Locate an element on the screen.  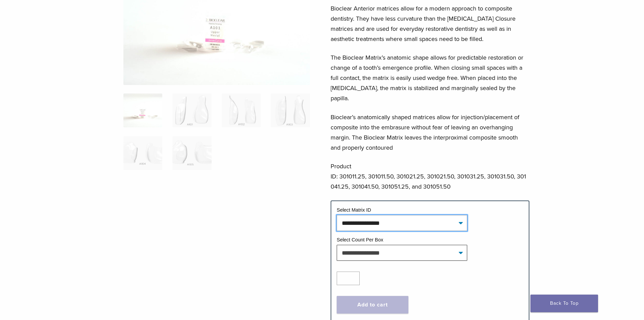
label: Select Matrix ID is located at coordinates (354, 210).